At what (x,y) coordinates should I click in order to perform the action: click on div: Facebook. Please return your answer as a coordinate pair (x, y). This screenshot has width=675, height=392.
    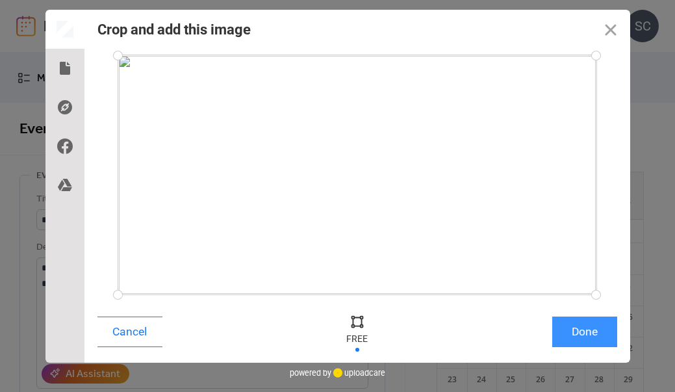
    Looking at the image, I should click on (65, 146).